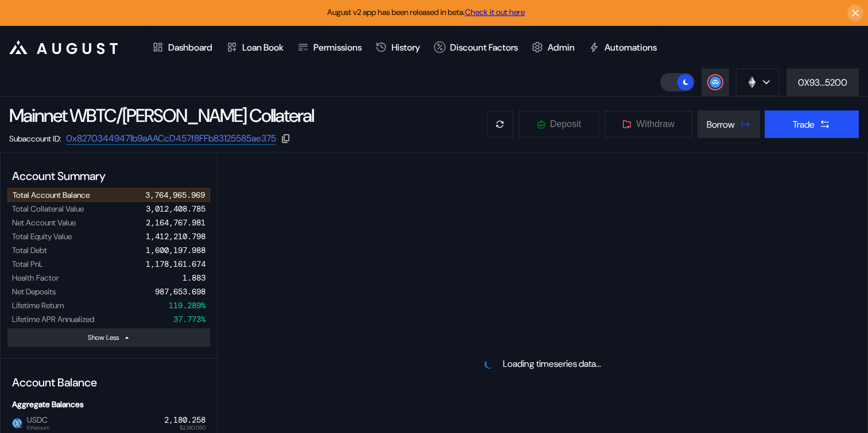  Describe the element at coordinates (175, 223) in the screenshot. I see `div: 2,164,767.981` at that location.